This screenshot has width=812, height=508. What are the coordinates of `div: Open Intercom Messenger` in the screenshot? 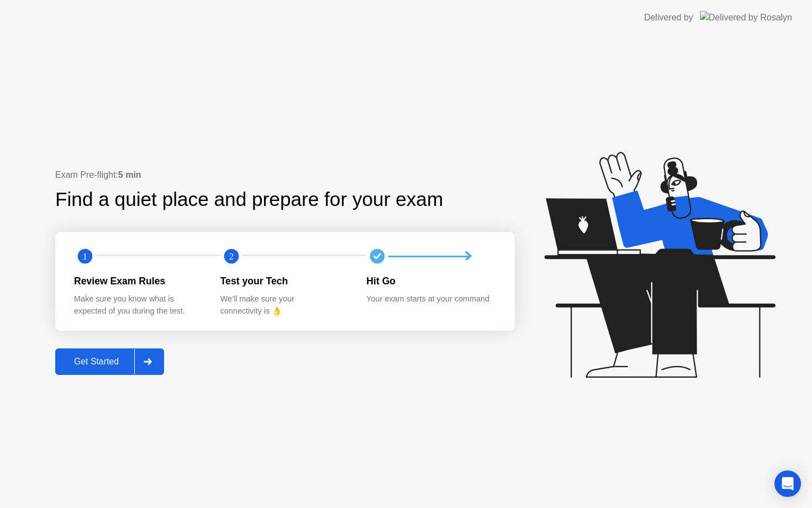 It's located at (788, 484).